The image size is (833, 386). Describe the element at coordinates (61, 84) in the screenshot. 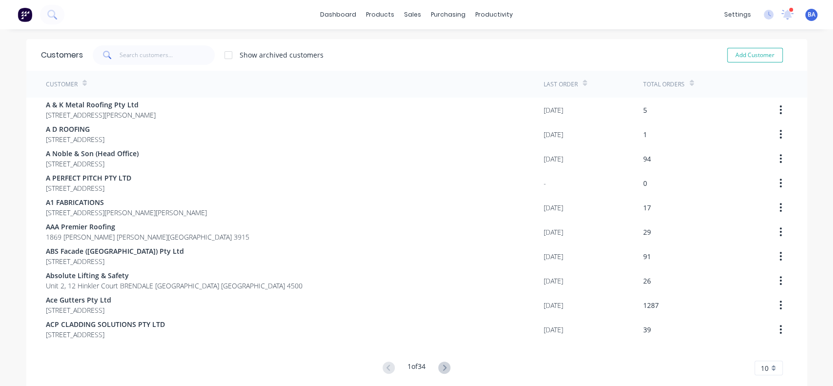

I see `div: Customer` at that location.